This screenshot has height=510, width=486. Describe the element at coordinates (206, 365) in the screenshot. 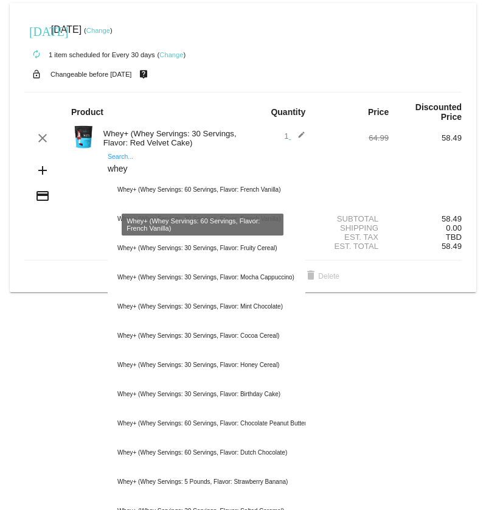

I see `div: Whey+ (Whey Servings: 30 Servings, Flavor: Honey Cereal)` at that location.